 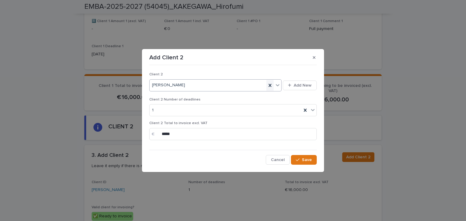 I want to click on button: Save, so click(x=304, y=160).